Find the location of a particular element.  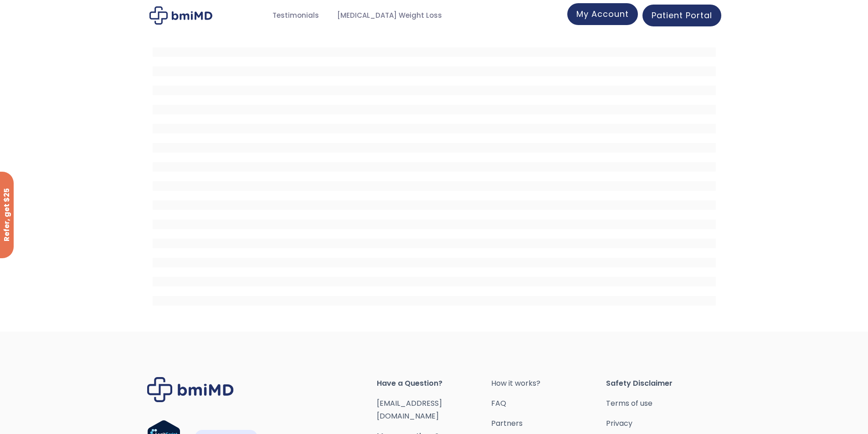

span: My Account is located at coordinates (603, 14).